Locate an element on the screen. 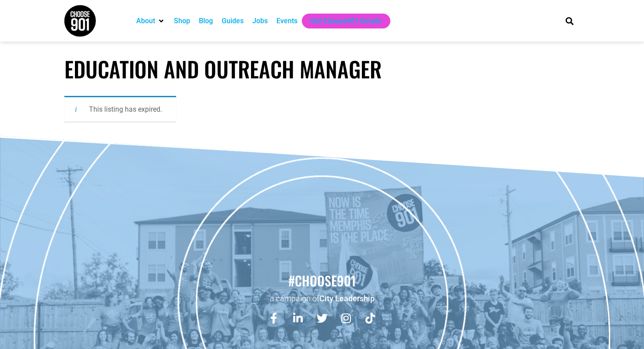 This screenshot has height=349, width=644. a: Guides is located at coordinates (232, 21).